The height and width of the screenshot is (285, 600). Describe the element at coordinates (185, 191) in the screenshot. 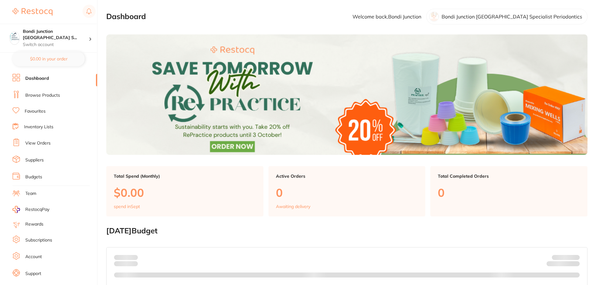

I see `a: Total Spend (Monthly)$0.00spend inSept` at that location.